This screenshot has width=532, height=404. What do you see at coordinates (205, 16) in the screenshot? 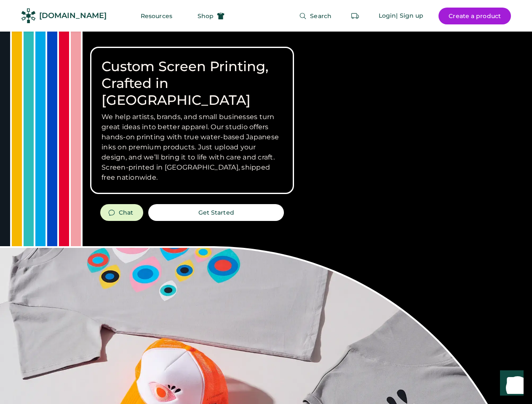
I see `span: Shop` at bounding box center [205, 16].